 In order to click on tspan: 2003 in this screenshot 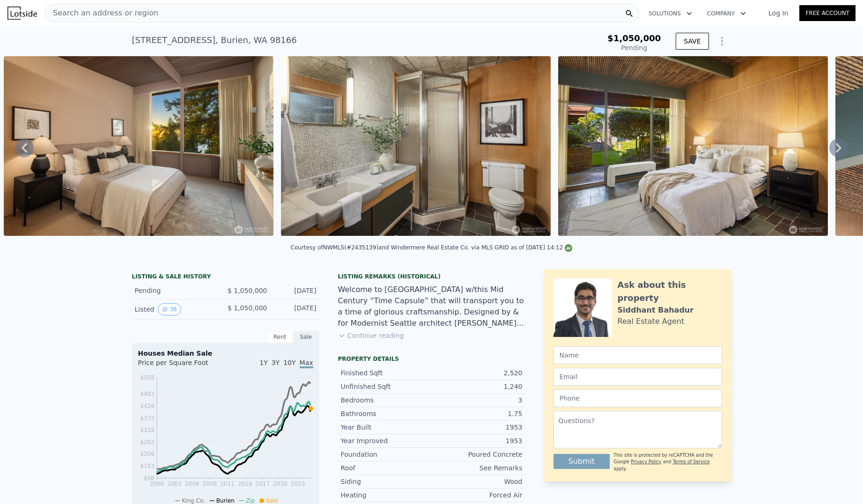, I will do `click(174, 484)`.